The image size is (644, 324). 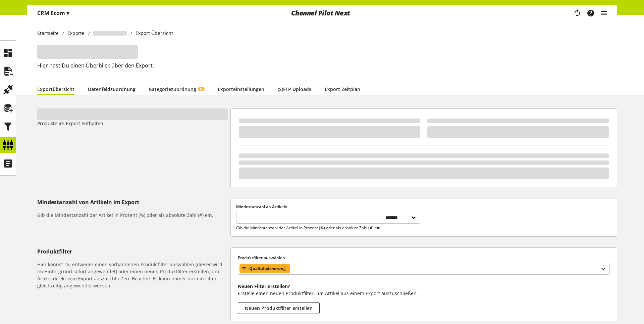 I want to click on p: CRM Ecom, so click(x=53, y=13).